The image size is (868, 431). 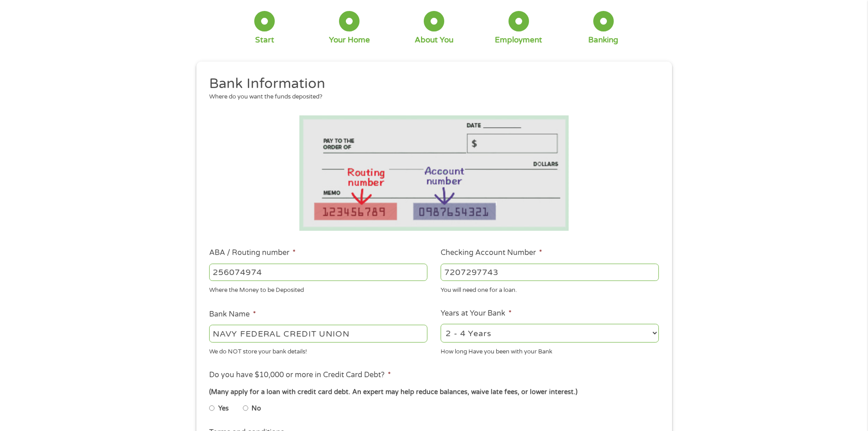 What do you see at coordinates (431, 84) in the screenshot?
I see `h2: Bank Information` at bounding box center [431, 84].